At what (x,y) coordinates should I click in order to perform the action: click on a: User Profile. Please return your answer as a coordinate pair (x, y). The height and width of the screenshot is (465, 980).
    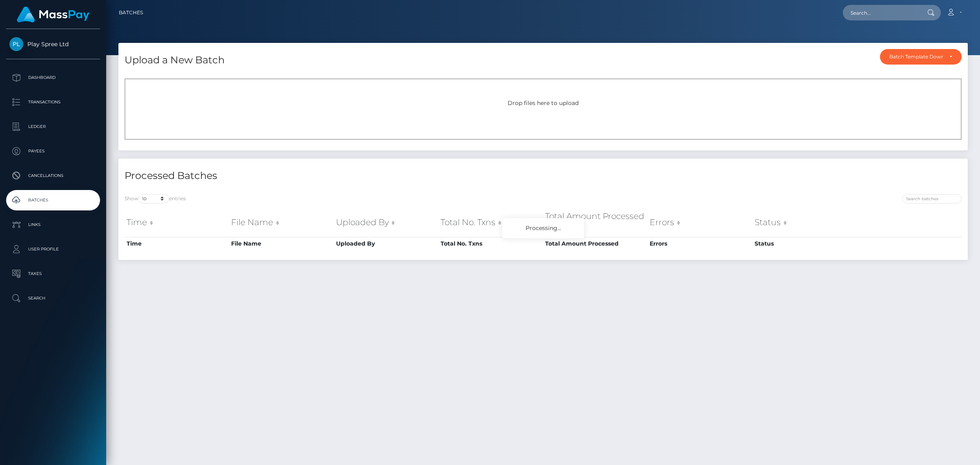
    Looking at the image, I should click on (53, 250).